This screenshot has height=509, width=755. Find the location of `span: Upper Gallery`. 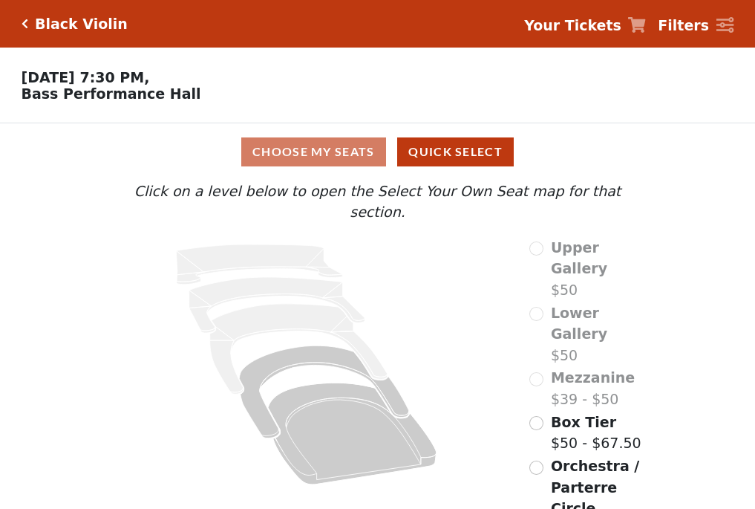

span: Upper Gallery is located at coordinates (579, 258).